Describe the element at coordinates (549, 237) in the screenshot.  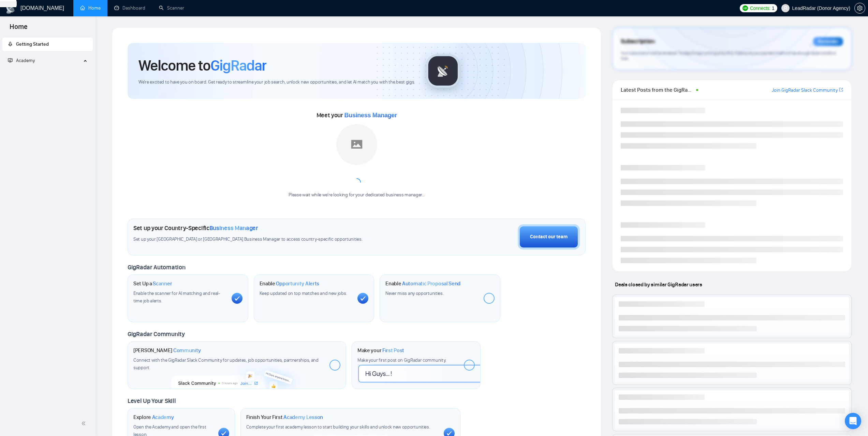
I see `button: Contact our team` at that location.